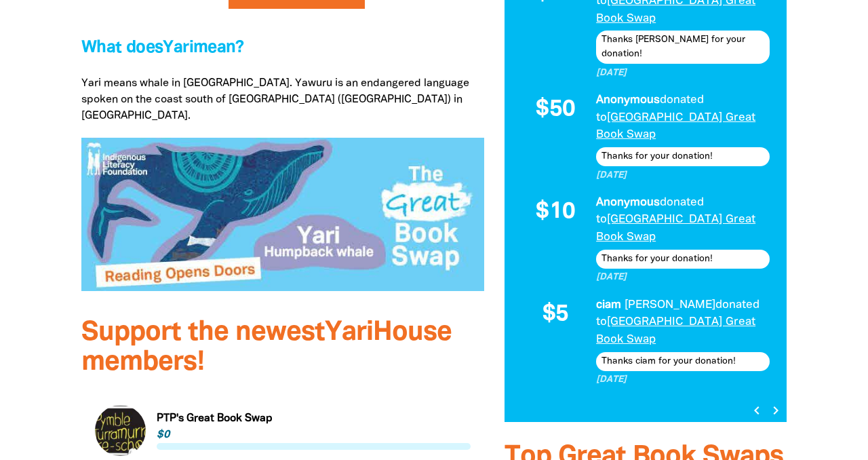 The image size is (868, 460). I want to click on span: donated to, so click(649, 108).